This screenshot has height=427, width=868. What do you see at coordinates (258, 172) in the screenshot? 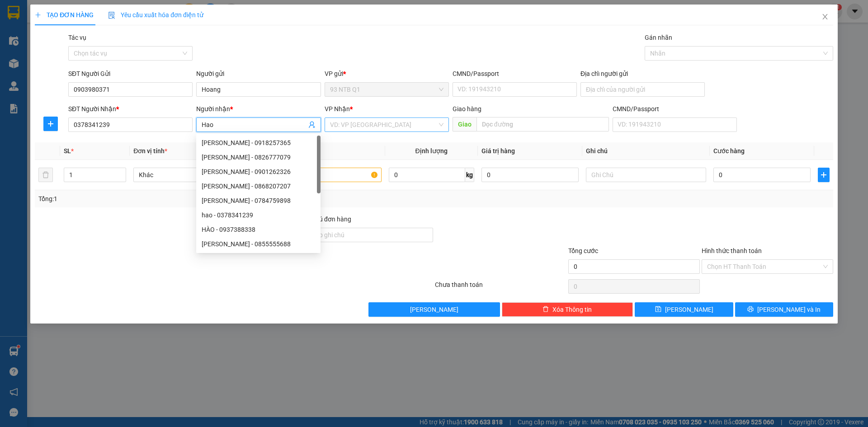
I see `div: THẢO - 0901262326` at bounding box center [258, 172].